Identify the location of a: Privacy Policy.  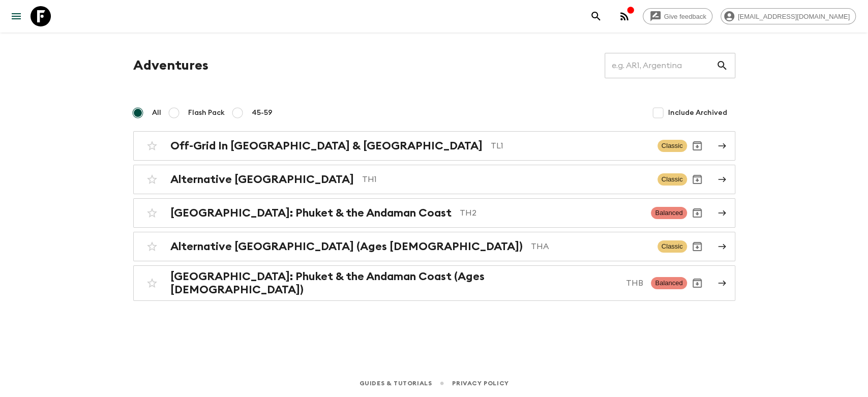
(480, 383).